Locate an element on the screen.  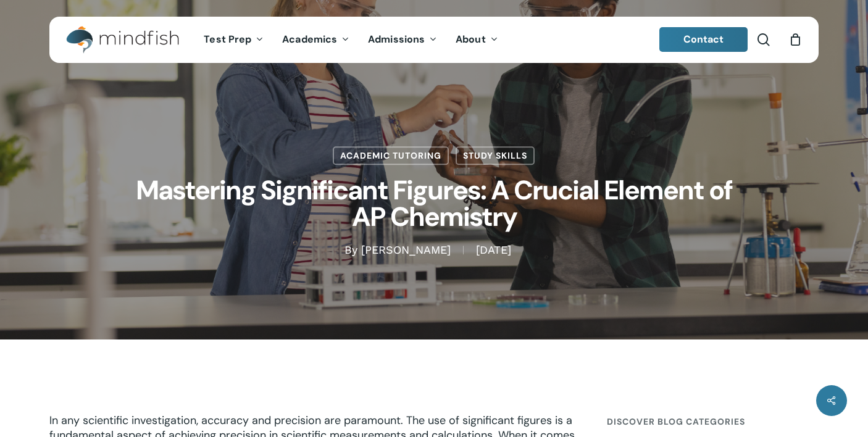
nav: Main Menu is located at coordinates (351, 39).